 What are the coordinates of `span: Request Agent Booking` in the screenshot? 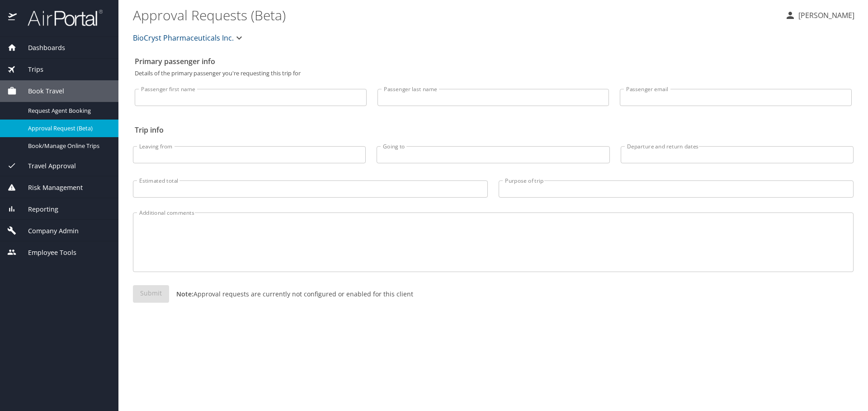 It's located at (68, 110).